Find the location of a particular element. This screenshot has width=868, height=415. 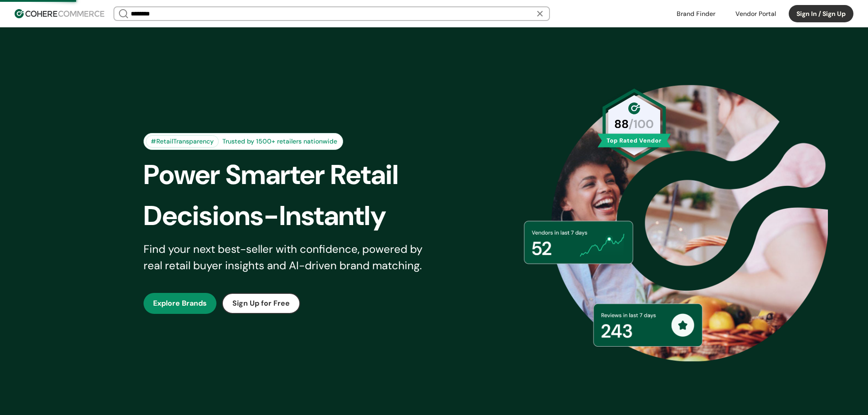

button: Sign In / Sign Up is located at coordinates (821, 14).